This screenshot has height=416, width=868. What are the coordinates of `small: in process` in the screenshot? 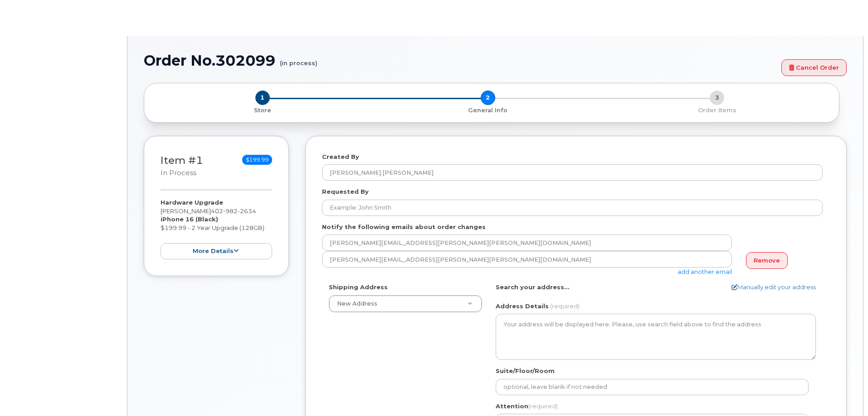 It's located at (178, 173).